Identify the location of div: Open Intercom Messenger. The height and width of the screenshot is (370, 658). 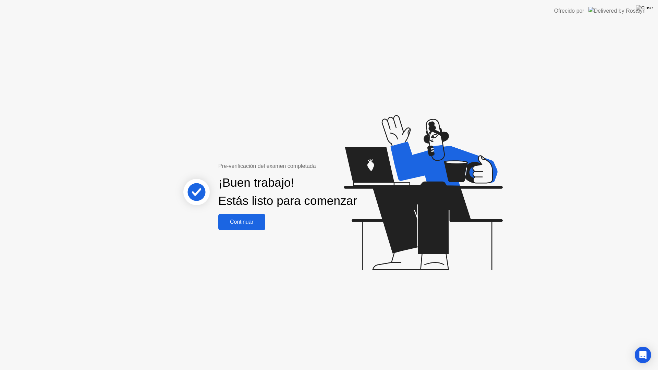
(643, 355).